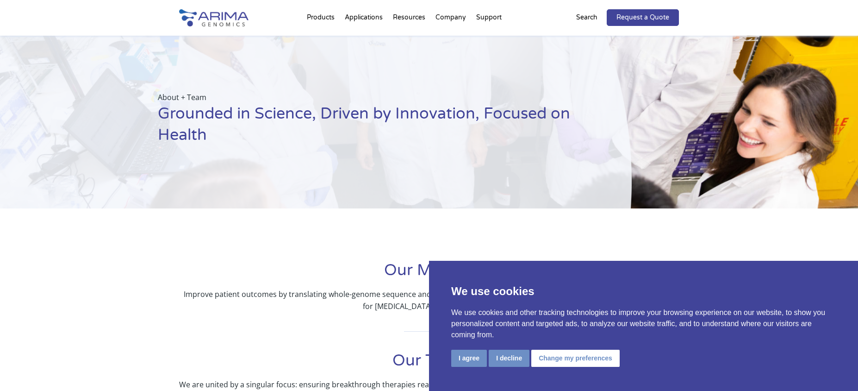 This screenshot has width=858, height=391. What do you see at coordinates (214, 18) in the screenshot?
I see `img: Arima-Genomics-logo` at bounding box center [214, 18].